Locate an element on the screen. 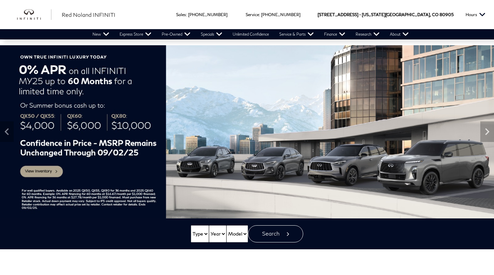 This screenshot has width=494, height=275. a: Express Store is located at coordinates (135, 34).